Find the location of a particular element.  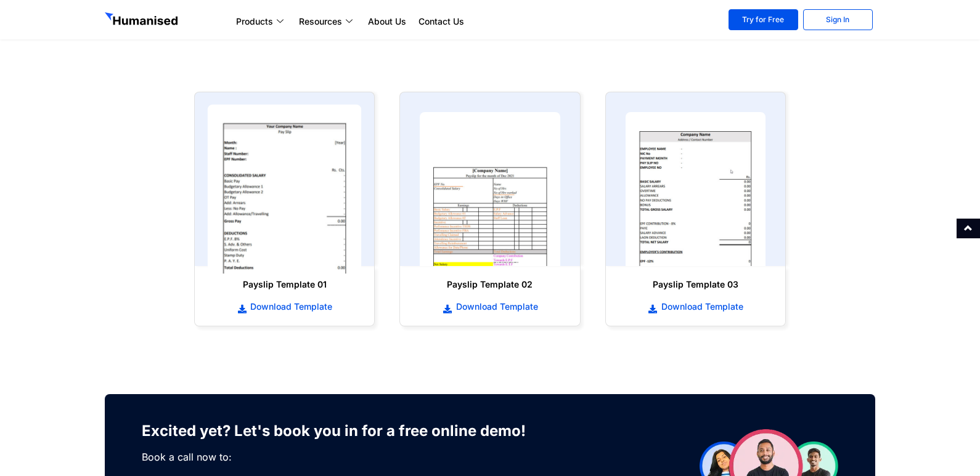

h3: Excited yet? Let's book you in for a free online demo! is located at coordinates (343, 431).